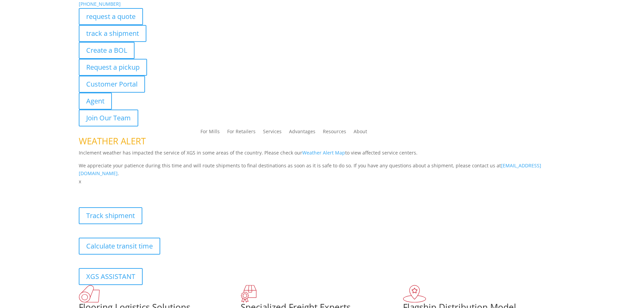  What do you see at coordinates (322, 181) in the screenshot?
I see `p: x` at bounding box center [322, 181].